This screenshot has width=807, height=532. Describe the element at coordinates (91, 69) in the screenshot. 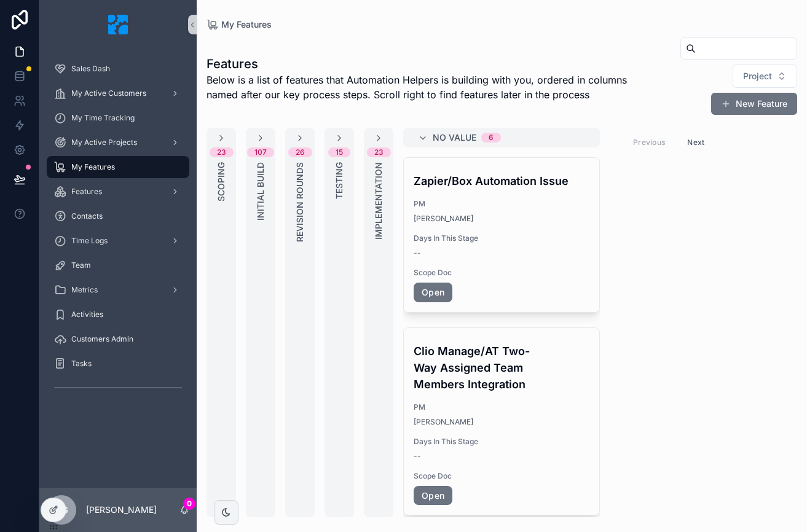

I see `span: Sales Dash` at that location.